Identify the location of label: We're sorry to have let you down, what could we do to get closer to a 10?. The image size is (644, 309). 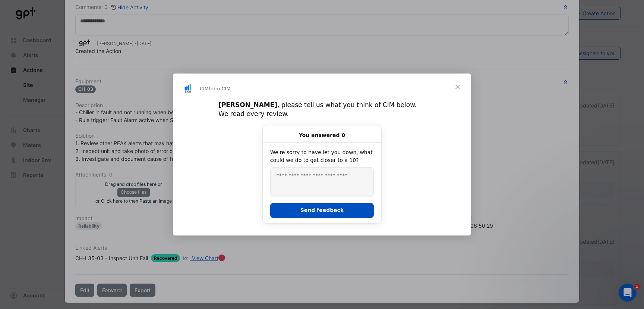
(322, 156).